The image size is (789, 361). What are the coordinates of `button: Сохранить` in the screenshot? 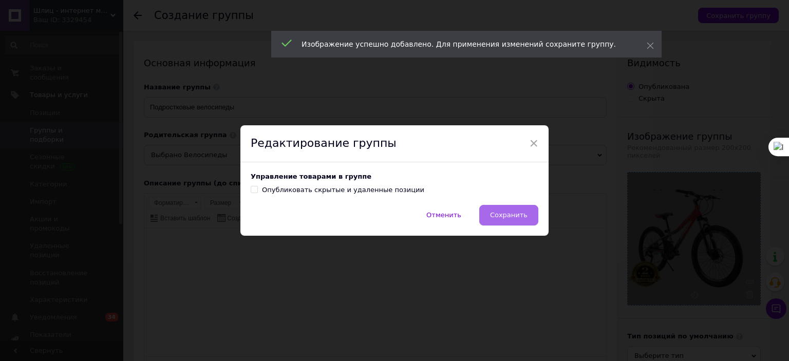 It's located at (509, 215).